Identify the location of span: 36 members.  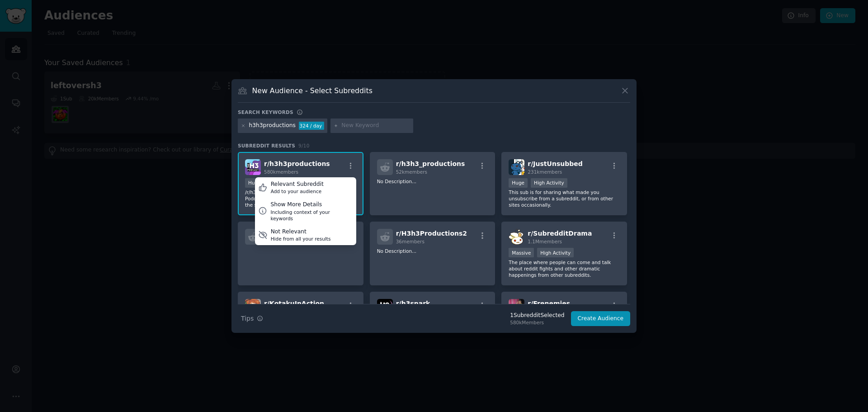
(410, 242).